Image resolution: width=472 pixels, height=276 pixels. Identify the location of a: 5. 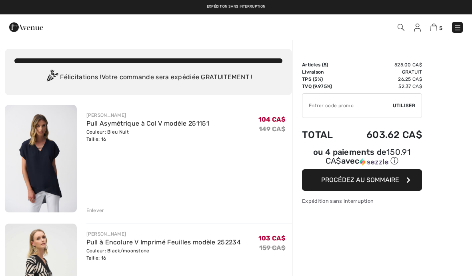
(436, 27).